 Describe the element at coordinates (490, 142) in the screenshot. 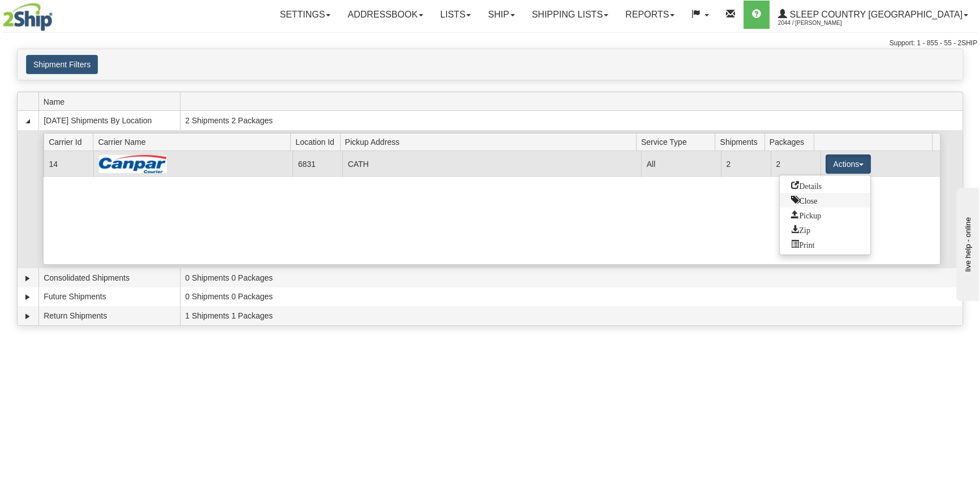

I see `span: Pickup Address` at that location.